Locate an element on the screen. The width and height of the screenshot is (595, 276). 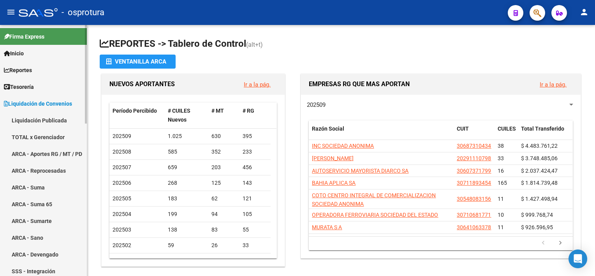
span: 30710681771 is located at coordinates (474, 214).